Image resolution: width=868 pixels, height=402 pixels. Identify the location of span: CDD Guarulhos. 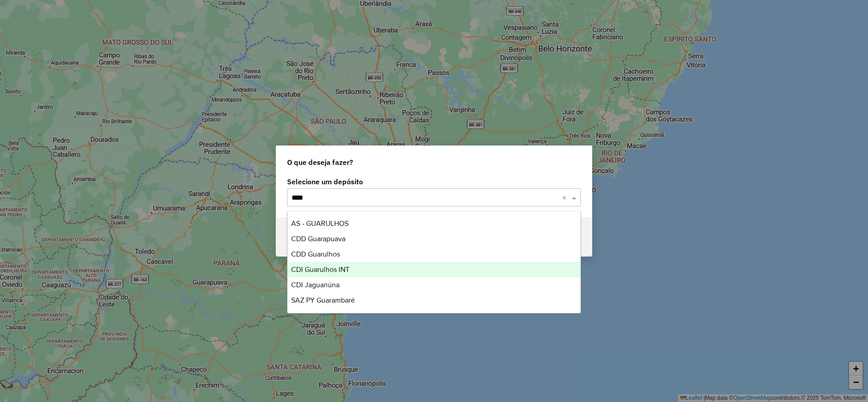
(316, 254).